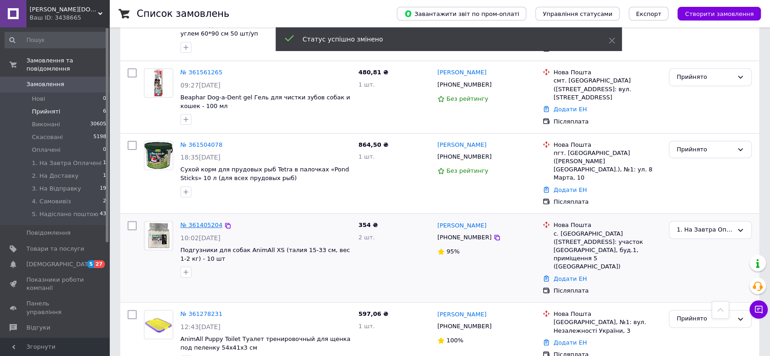 Image resolution: width=770 pixels, height=356 pixels. I want to click on span: AnimAll Puppy Toilet Туалет тренировочный для щенка под пеленку 54х41х3 см, so click(265, 343).